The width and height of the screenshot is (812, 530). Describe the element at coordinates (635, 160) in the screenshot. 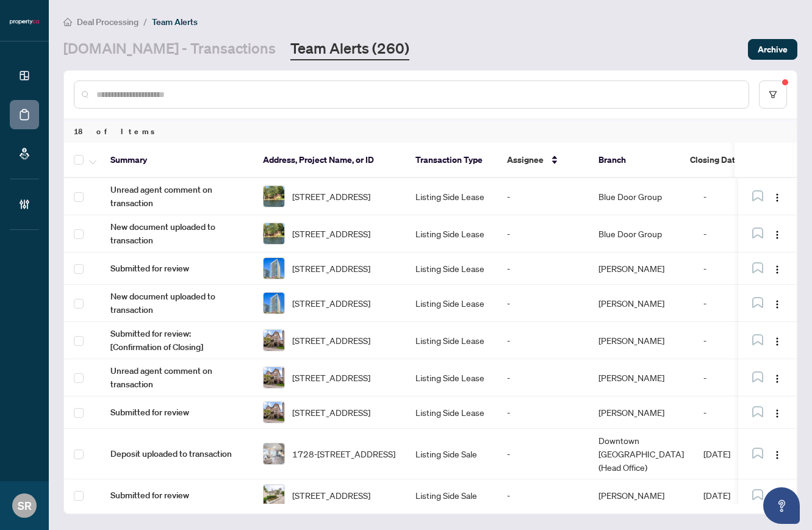

I see `th: Branch` at that location.